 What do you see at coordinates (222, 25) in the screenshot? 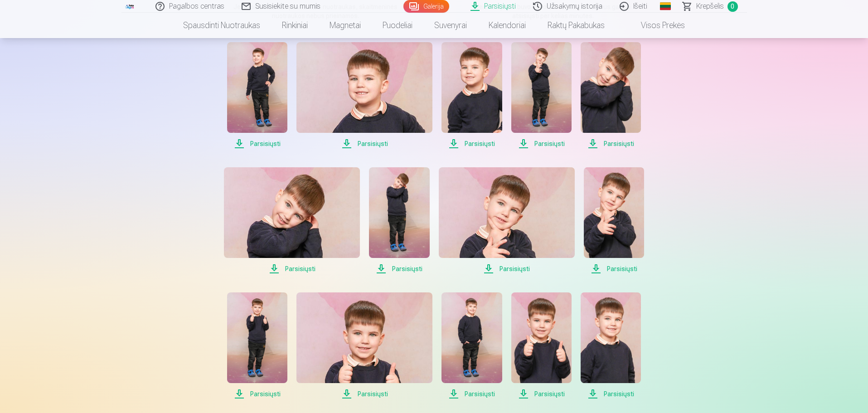
I see `a: Spausdinti nuotraukas` at bounding box center [222, 25].